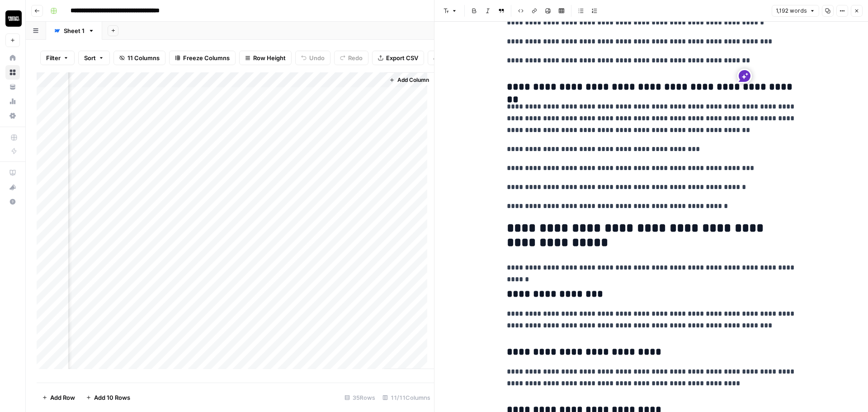 The width and height of the screenshot is (868, 412). What do you see at coordinates (13, 187) in the screenshot?
I see `button: What's new?` at bounding box center [13, 187].